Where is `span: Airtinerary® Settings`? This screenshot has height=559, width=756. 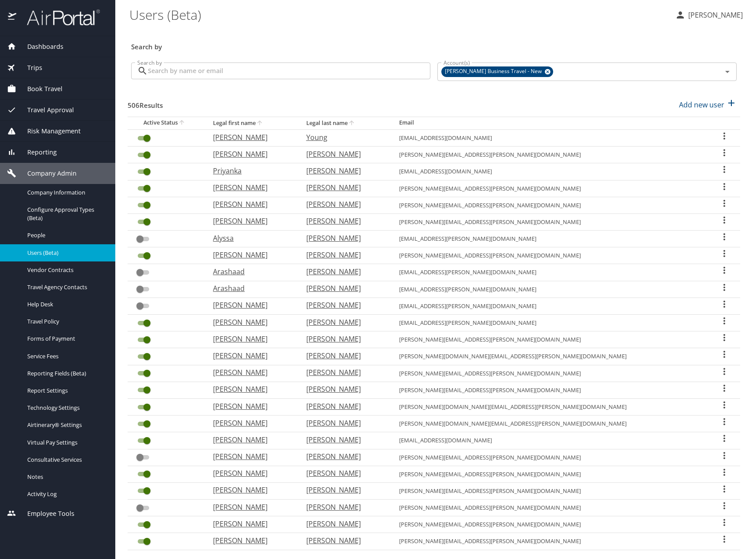
span: Airtinerary® Settings is located at coordinates (66, 425).